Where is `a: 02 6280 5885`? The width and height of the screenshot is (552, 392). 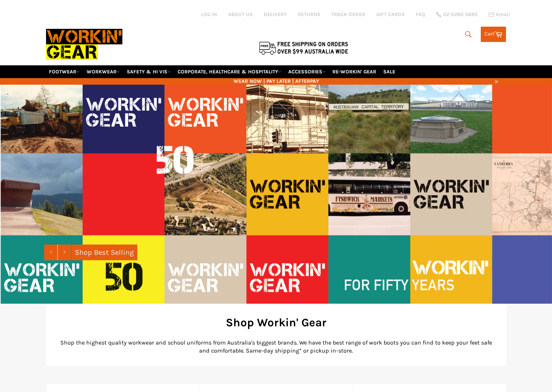 a: 02 6280 5885 is located at coordinates (456, 14).